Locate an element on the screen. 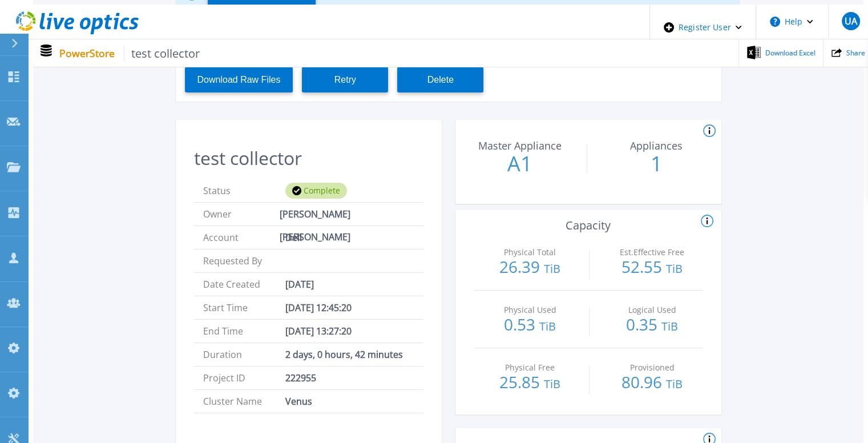 The image size is (868, 443). span: Share is located at coordinates (856, 53).